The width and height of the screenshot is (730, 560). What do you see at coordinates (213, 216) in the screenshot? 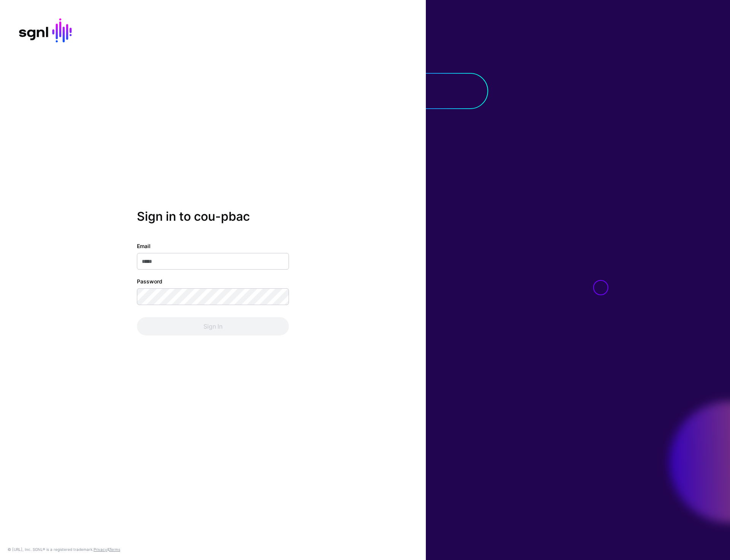
I see `h2: Sign in to cou-pbac` at bounding box center [213, 216].